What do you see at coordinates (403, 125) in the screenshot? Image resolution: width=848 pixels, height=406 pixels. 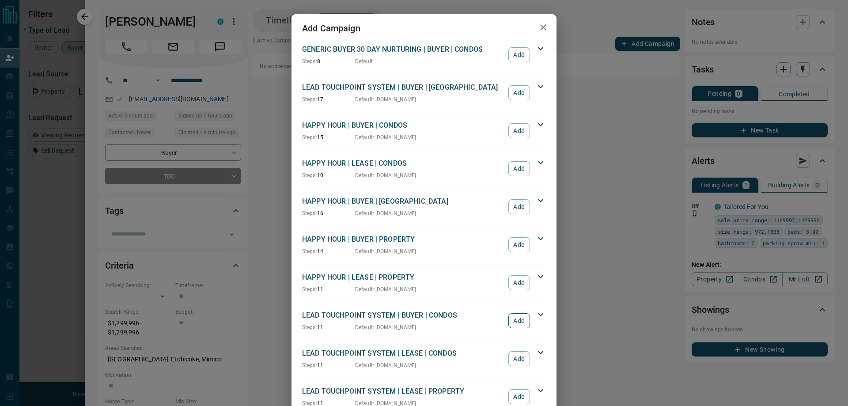 I see `p: HAPPY HOUR | BUYER | CONDOS` at bounding box center [403, 125].